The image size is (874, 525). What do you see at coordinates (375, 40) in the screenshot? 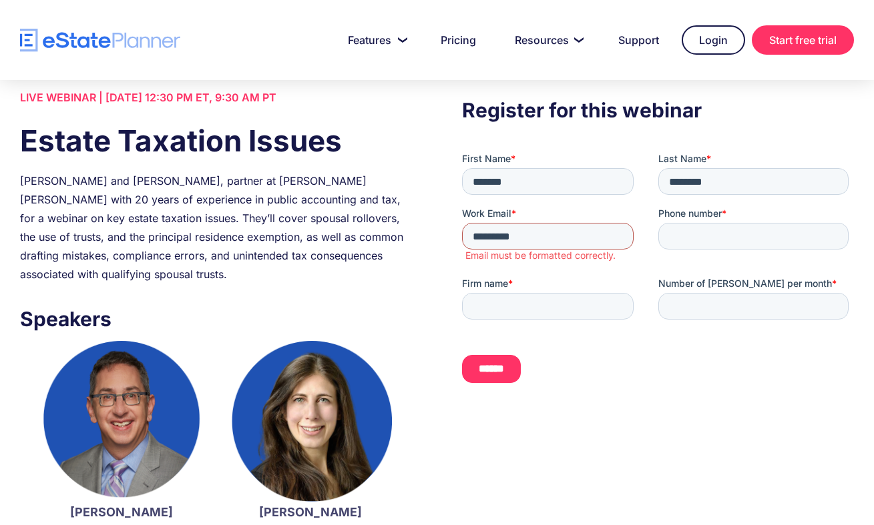
I see `a: Features` at bounding box center [375, 40].